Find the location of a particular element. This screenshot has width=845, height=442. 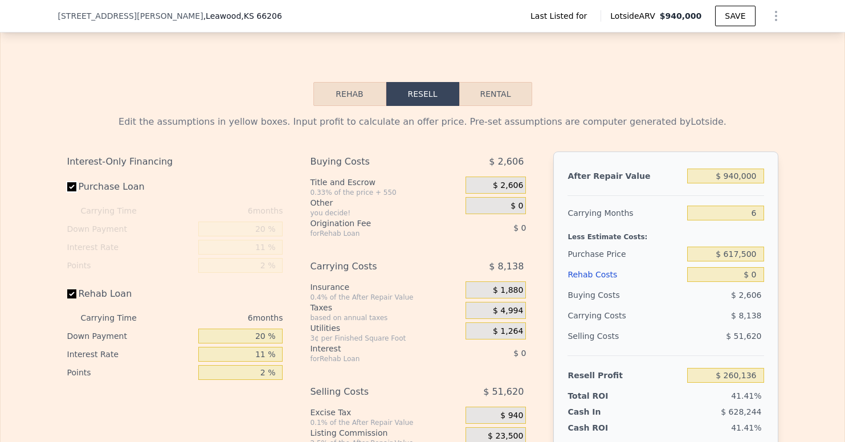

div: Insurance is located at coordinates (385, 287).